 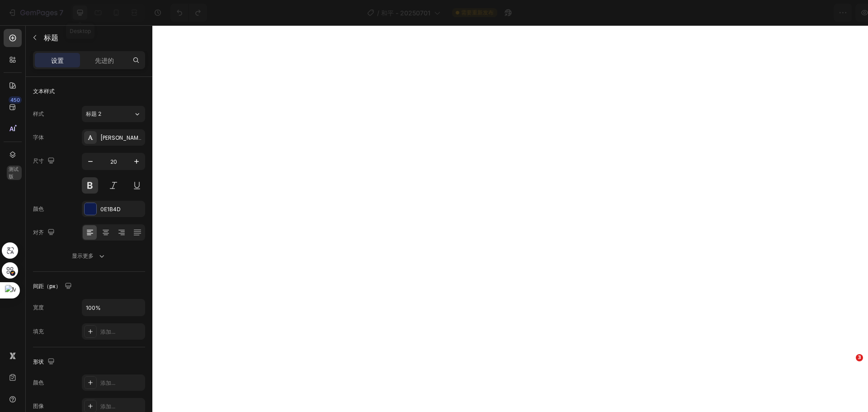 What do you see at coordinates (799, 13) in the screenshot?
I see `font: 节省` at bounding box center [799, 13].